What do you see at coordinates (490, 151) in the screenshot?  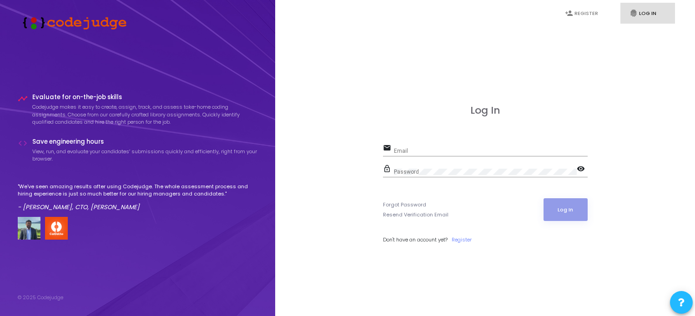 I see `input: Email` at bounding box center [490, 151].